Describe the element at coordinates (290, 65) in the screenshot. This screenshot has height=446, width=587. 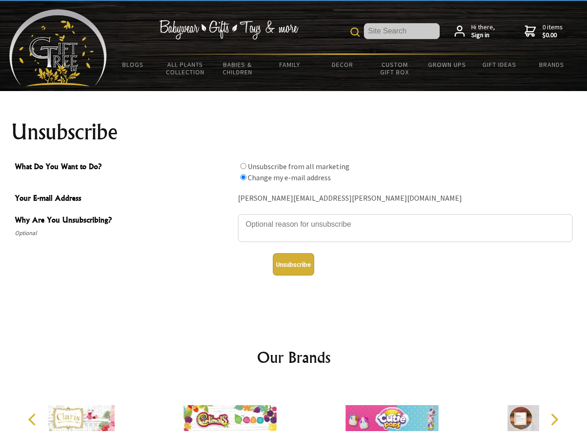
I see `a: Family` at that location.